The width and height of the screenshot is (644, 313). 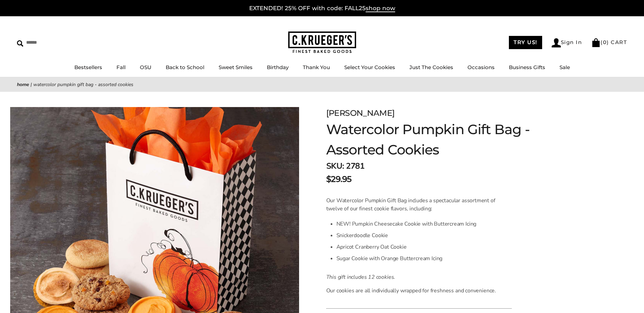 What do you see at coordinates (424, 259) in the screenshot?
I see `li: Sugar Cookie with Orange Buttercream Icing` at bounding box center [424, 259].